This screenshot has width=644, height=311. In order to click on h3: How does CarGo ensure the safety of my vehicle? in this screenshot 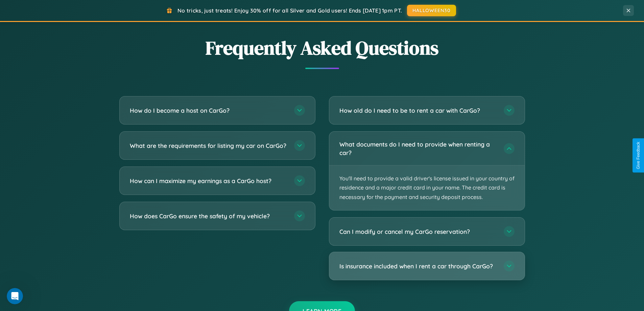, I will do `click(209, 216)`.